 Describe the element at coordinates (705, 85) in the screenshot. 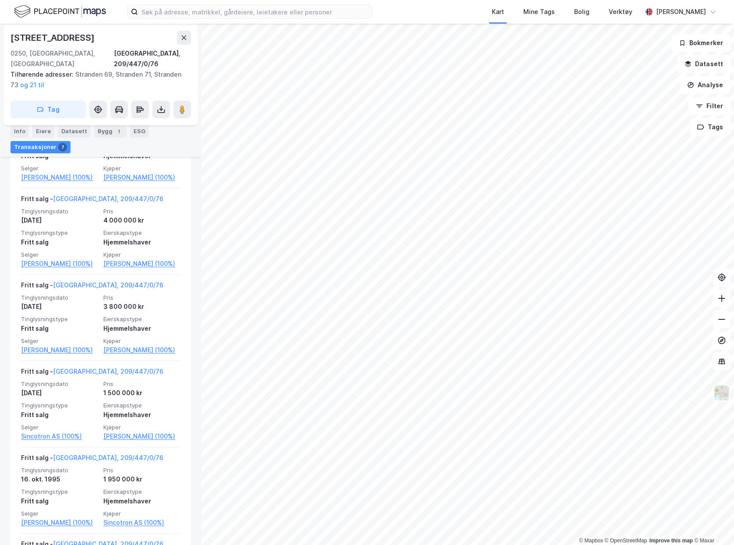

I see `button: Analyse` at that location.